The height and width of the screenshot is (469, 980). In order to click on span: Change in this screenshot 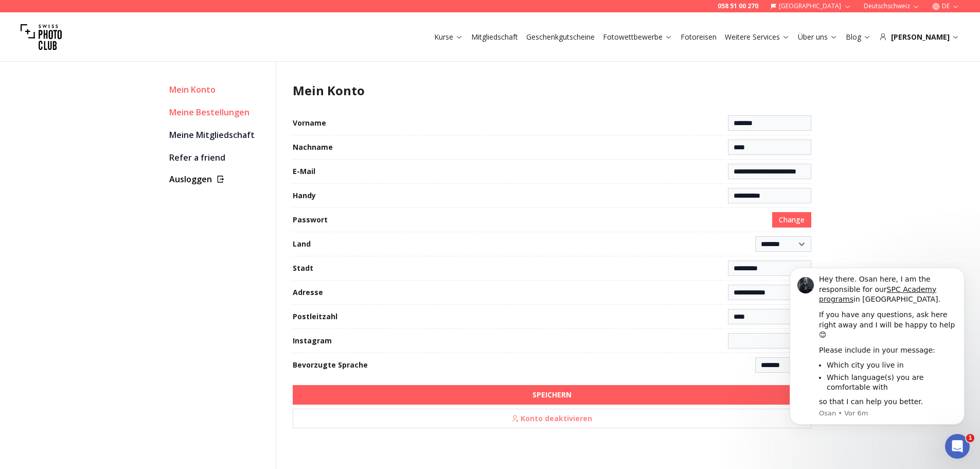, I will do `click(792, 220)`.